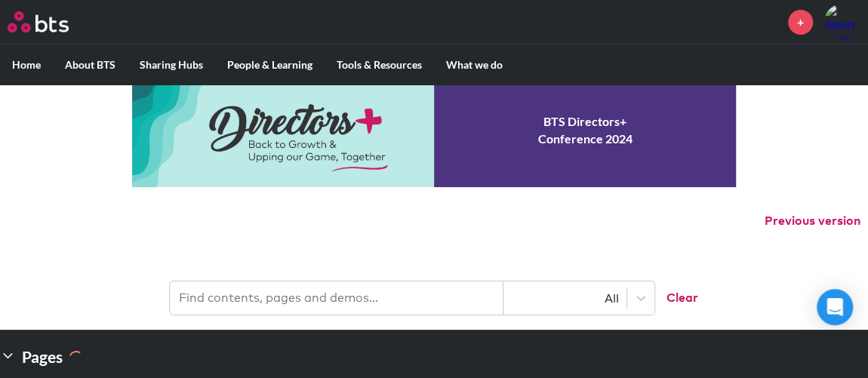 The image size is (868, 378). Describe the element at coordinates (38, 22) in the screenshot. I see `img: BTS Logo` at that location.